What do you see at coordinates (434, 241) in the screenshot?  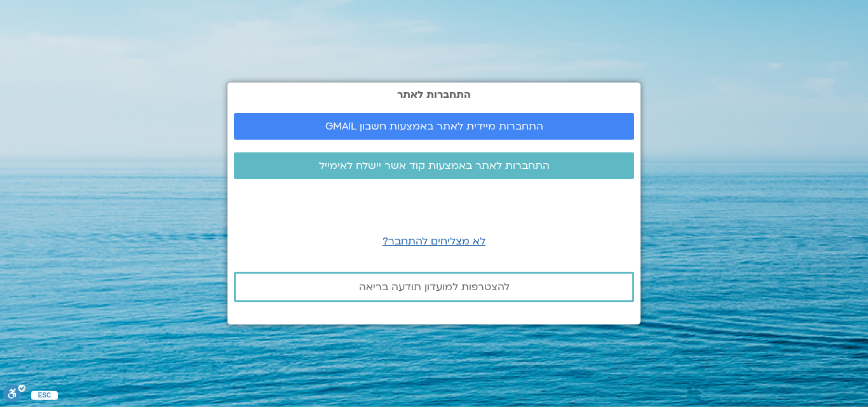 I see `a: לא מצליחים להתחבר?` at bounding box center [434, 241].